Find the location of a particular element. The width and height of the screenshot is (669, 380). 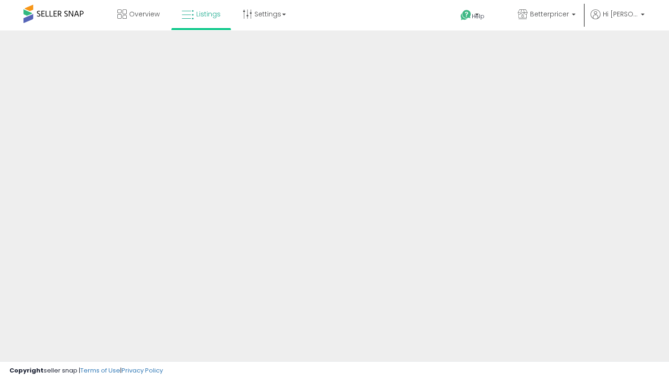

a: Privacy Policy is located at coordinates (142, 371).